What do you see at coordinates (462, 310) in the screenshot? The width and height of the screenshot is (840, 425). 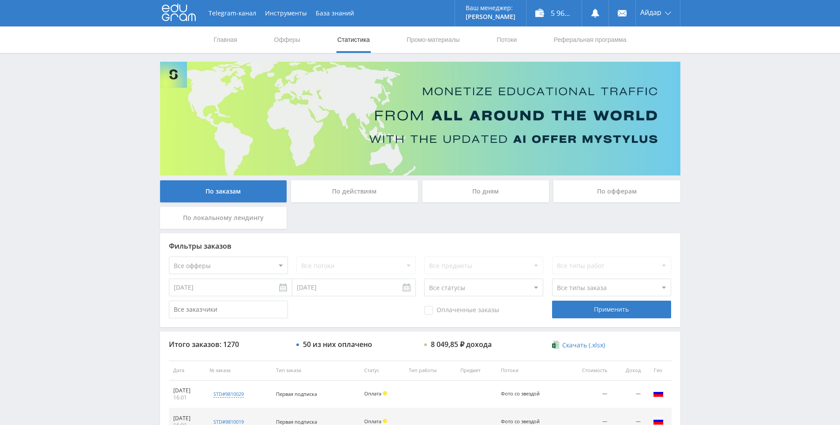 I see `span: Оплаченные заказы` at bounding box center [462, 310].